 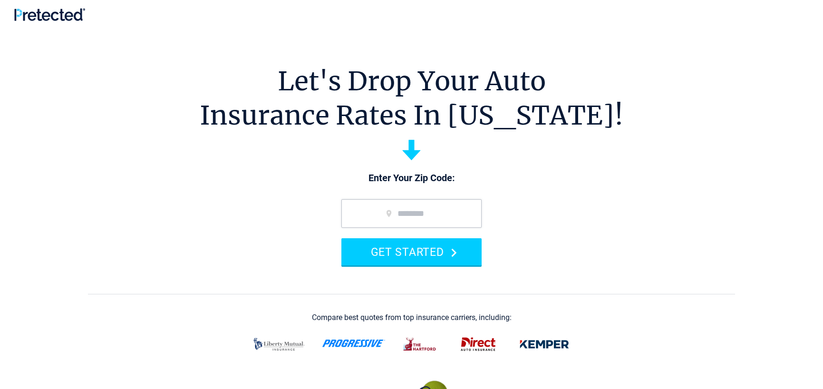 I want to click on img: Pretected Logo, so click(x=49, y=14).